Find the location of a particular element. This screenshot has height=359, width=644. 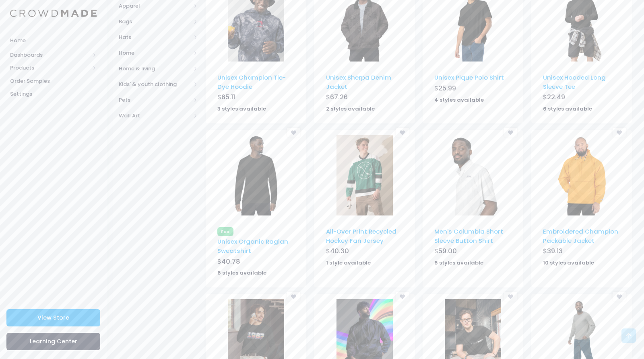

span: Apparel is located at coordinates (155, 6).